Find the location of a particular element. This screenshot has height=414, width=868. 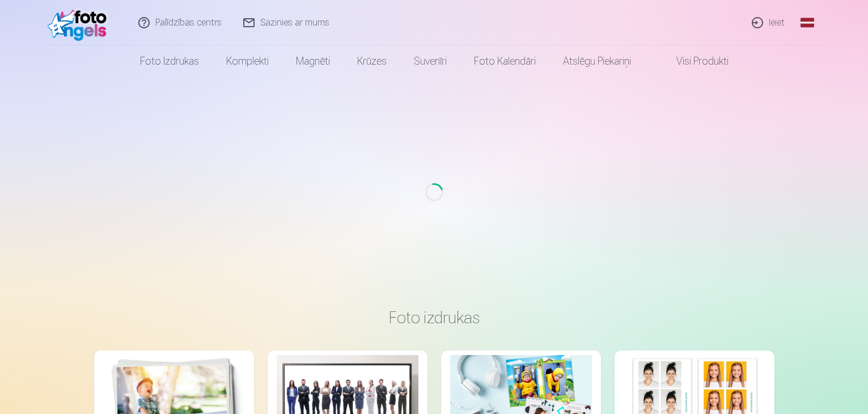

img: /fa1 is located at coordinates (80, 23).